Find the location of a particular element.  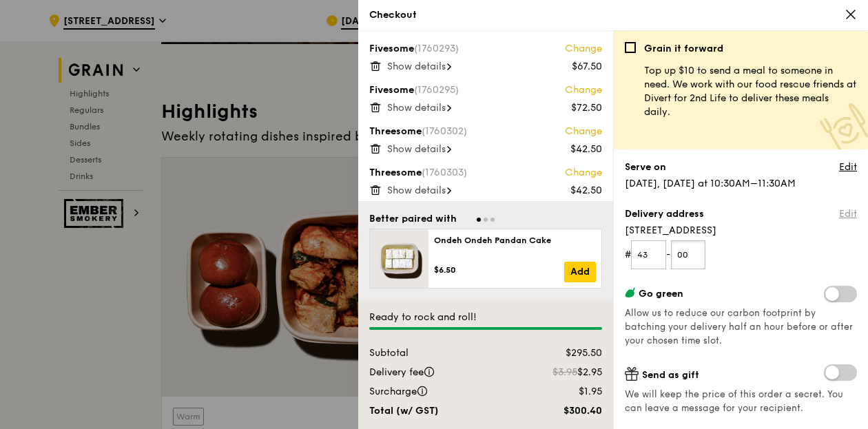

label: Delivery address is located at coordinates (664, 214).